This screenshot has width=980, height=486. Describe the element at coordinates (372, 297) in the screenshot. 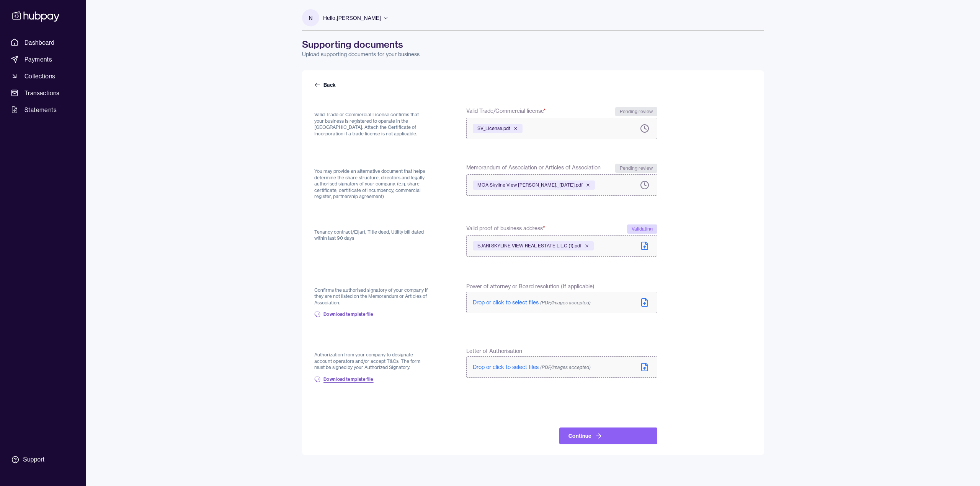

I see `p: Confirms the authorised signatory of your company if they are not listed on the Memorandum or Art...` at that location.